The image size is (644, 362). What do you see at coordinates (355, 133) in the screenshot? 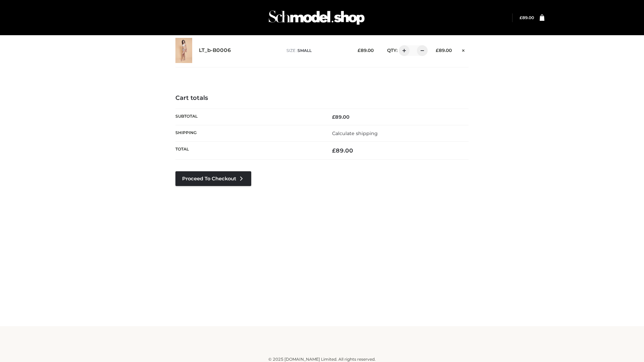
I see `a: Calculate shipping` at bounding box center [355, 133].